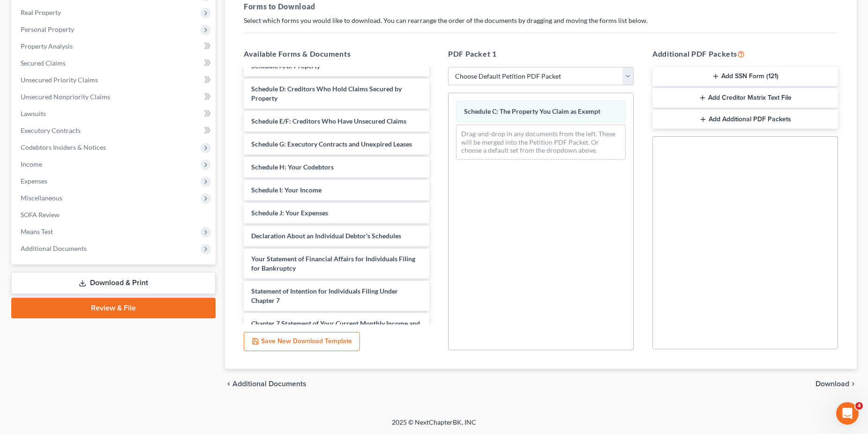 The width and height of the screenshot is (868, 434). What do you see at coordinates (541, 142) in the screenshot?
I see `div: Drag-and-drop in any documents from the left. These will be merged into the Petition PDF Packet. ...` at bounding box center [541, 142].